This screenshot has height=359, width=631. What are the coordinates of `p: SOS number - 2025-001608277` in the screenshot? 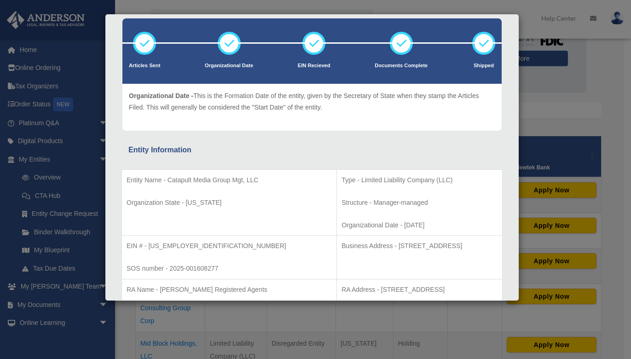 It's located at (229, 268).